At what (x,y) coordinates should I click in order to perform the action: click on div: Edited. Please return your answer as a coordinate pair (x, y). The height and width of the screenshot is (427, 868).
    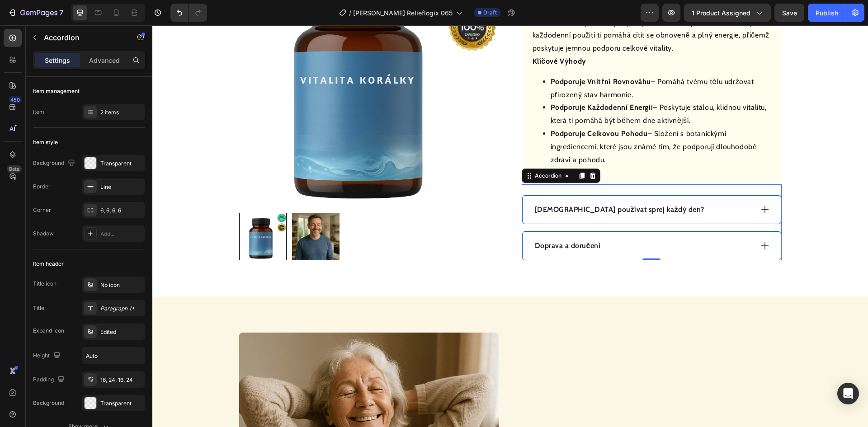
    Looking at the image, I should click on (122, 332).